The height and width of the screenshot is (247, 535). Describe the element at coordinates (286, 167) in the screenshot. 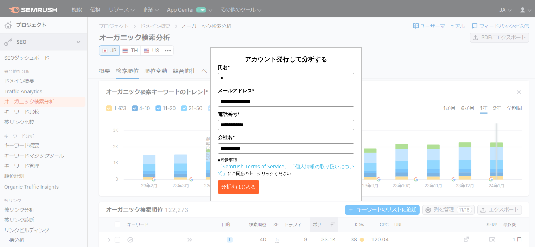

I see `p: ■同意事項 にご同意の上、クリックください` at that location.